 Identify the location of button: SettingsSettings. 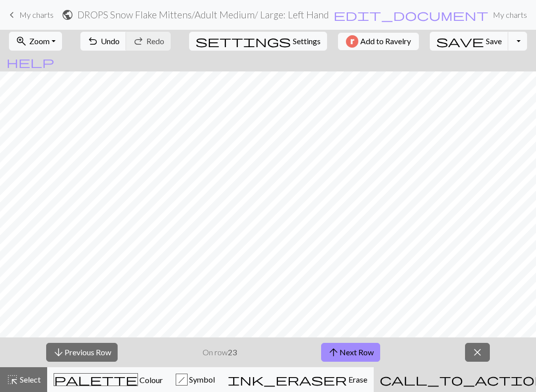
(258, 41).